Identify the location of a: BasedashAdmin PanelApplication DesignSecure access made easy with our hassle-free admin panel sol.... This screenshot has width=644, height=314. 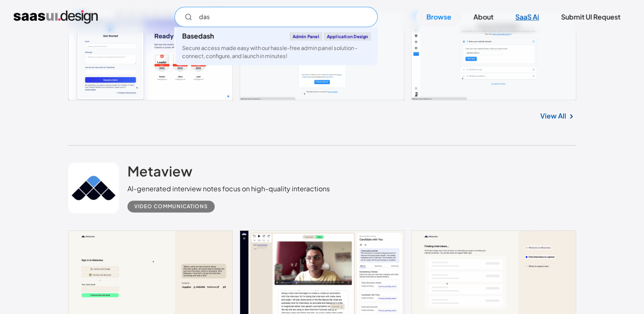
(276, 46).